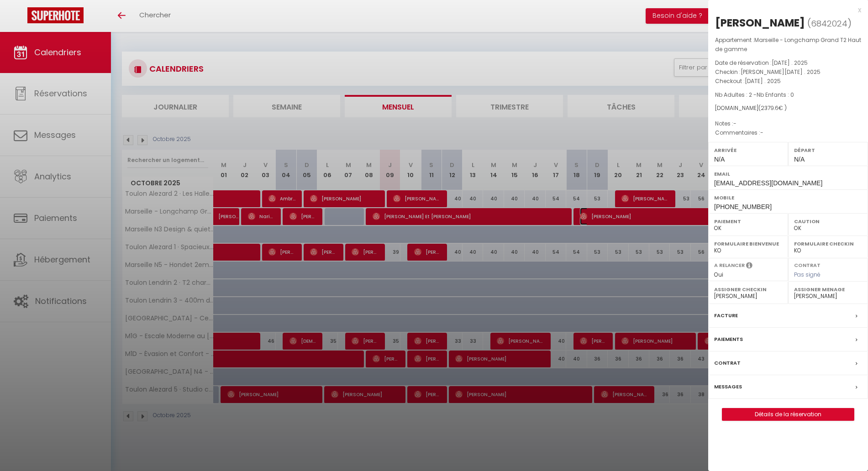 This screenshot has width=868, height=471. Describe the element at coordinates (827, 289) in the screenshot. I see `label: Assigner Menage` at that location.